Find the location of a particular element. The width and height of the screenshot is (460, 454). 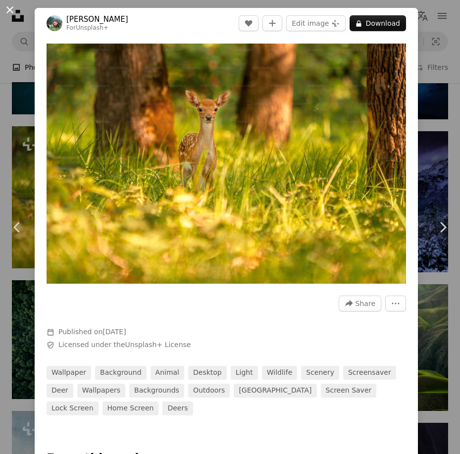

a: deer is located at coordinates (60, 391).